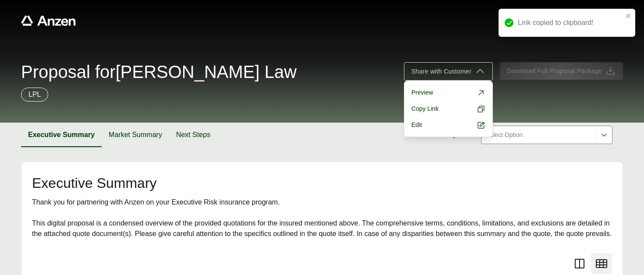  Describe the element at coordinates (135, 135) in the screenshot. I see `button: Market Summary` at that location.